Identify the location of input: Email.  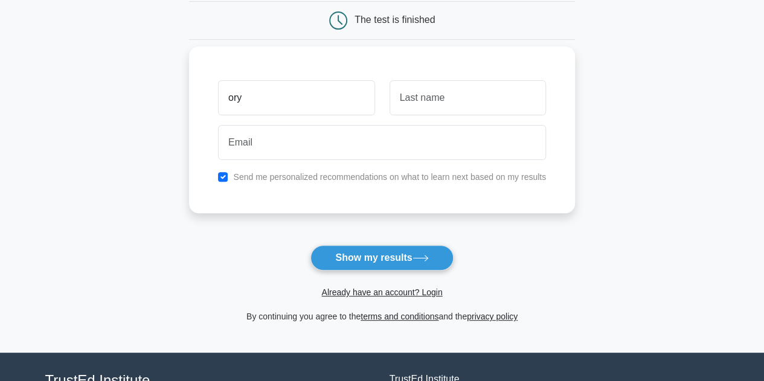
(382, 142).